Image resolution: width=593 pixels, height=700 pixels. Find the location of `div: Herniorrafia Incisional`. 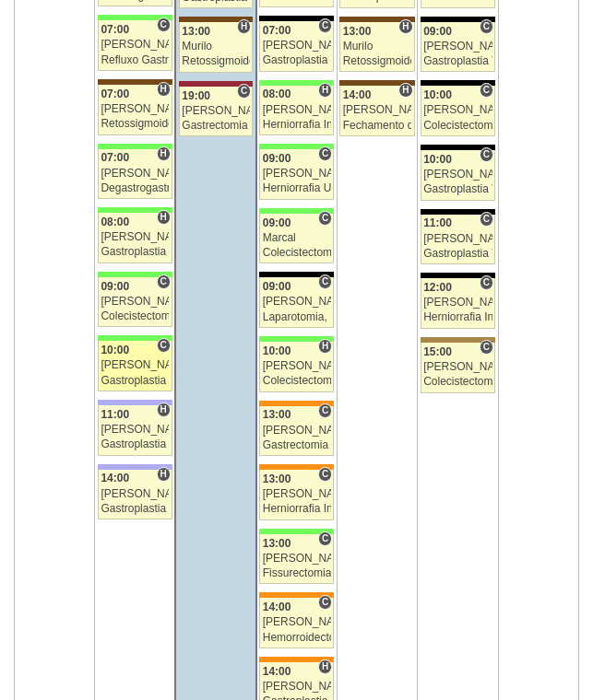

div: Herniorrafia Incisional is located at coordinates (297, 124).